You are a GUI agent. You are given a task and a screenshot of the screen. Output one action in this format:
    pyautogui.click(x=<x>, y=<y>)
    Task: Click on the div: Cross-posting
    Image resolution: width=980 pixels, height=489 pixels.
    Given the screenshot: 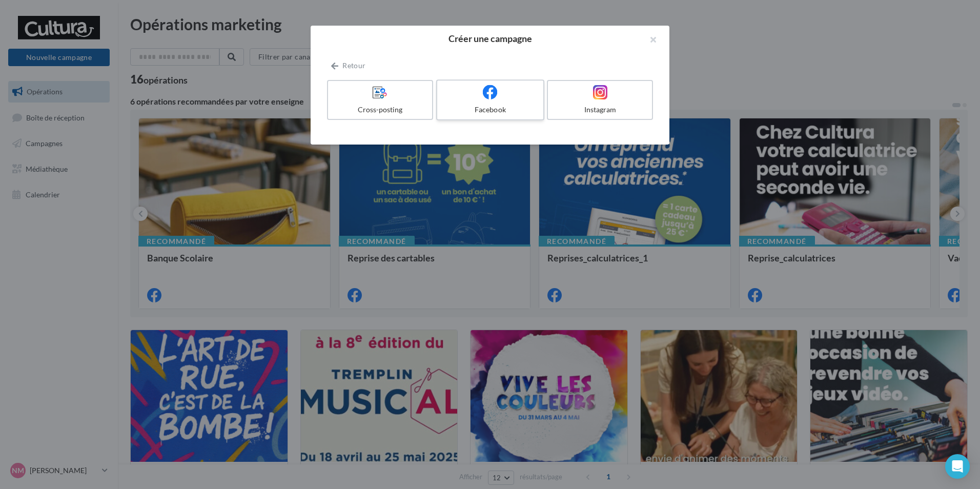 What is the action you would take?
    pyautogui.click(x=380, y=110)
    